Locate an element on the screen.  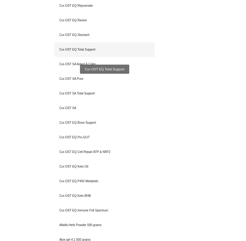
div: Cur-OST EQ Total Support is located at coordinates (105, 50).